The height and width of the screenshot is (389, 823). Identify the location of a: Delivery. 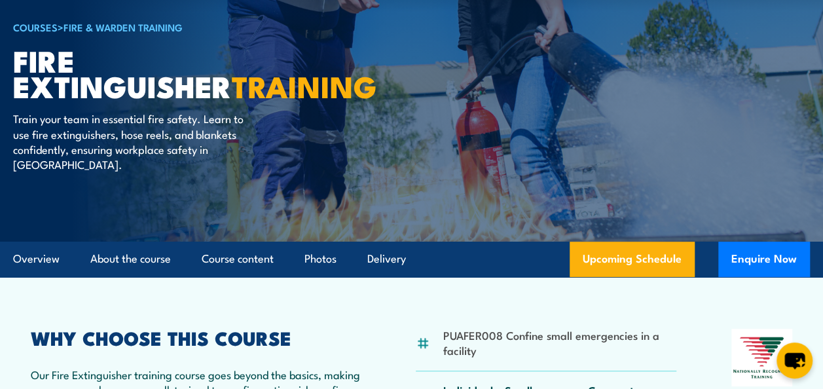
(386, 259).